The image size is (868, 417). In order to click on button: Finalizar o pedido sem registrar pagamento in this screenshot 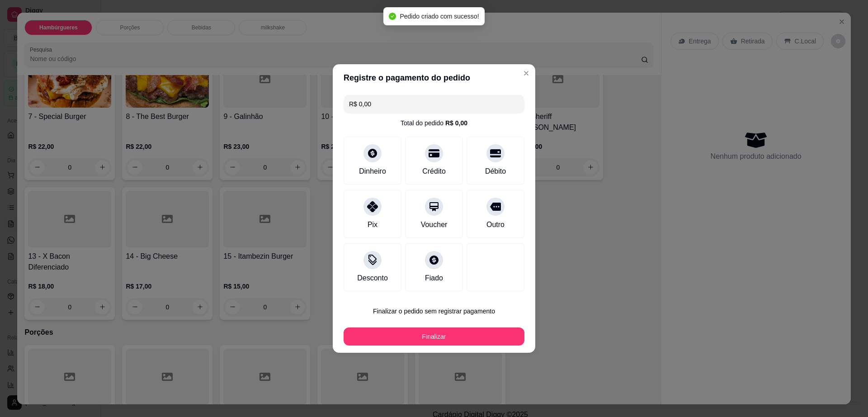, I will do `click(434, 311)`.